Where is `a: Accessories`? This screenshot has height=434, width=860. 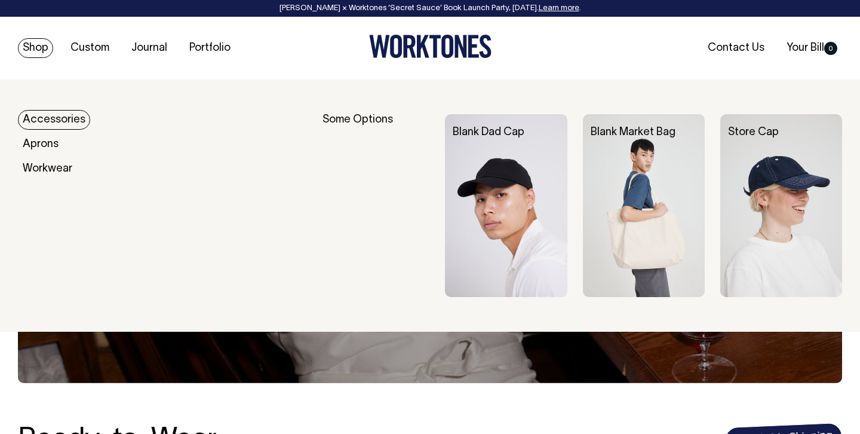
a: Accessories is located at coordinates (54, 119).